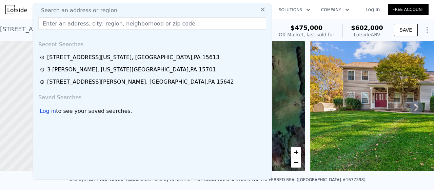 This screenshot has width=434, height=190. I want to click on div: Recent Searches, so click(152, 43).